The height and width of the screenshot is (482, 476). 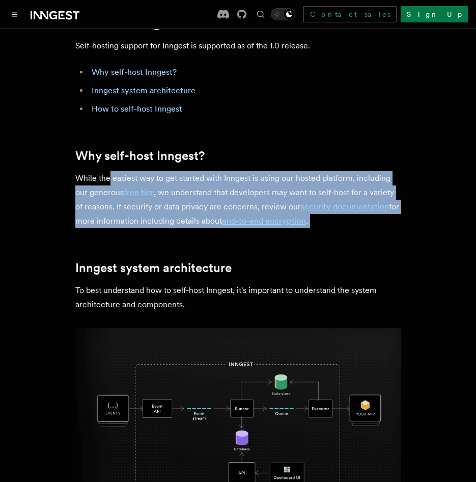 What do you see at coordinates (14, 14) in the screenshot?
I see `button: Toggle navigation` at bounding box center [14, 14].